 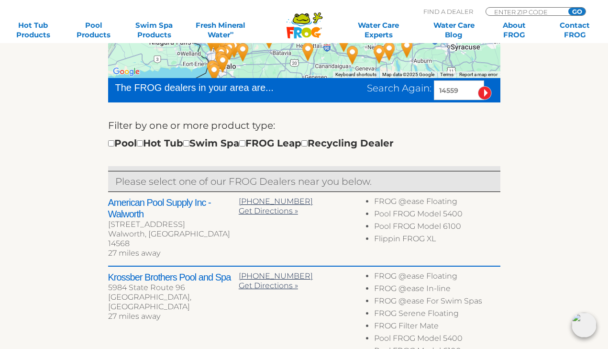 I want to click on div: Pool Mart - Orchard Park - 54 miles away., so click(x=223, y=63).